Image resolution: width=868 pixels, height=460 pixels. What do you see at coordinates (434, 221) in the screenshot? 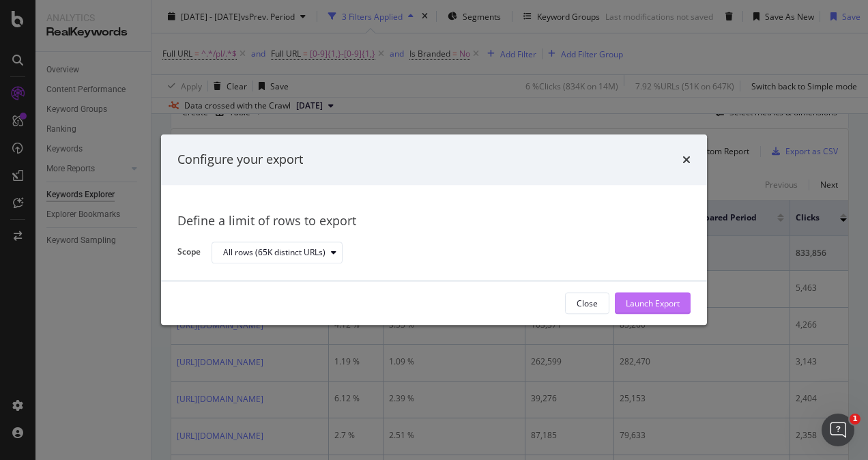
I see `div: Define a limit of rows to export` at bounding box center [434, 221].